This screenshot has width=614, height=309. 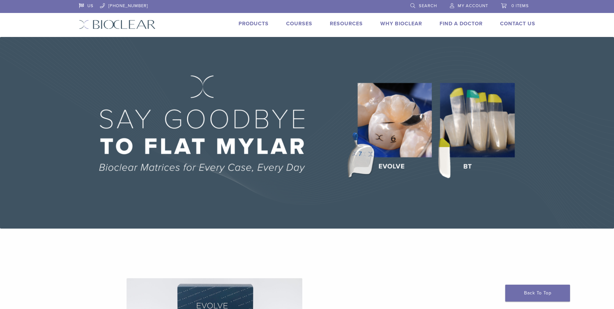 I want to click on a: Why Bioclear, so click(x=401, y=24).